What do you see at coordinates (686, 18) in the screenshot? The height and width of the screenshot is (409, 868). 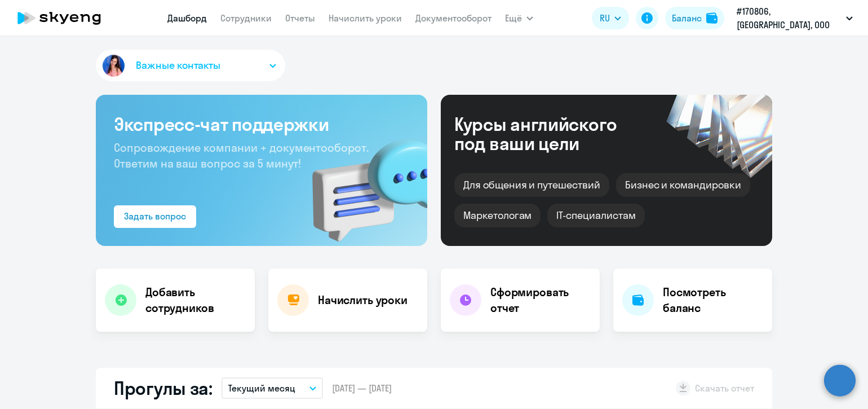 I see `div: Баланс` at bounding box center [686, 18].